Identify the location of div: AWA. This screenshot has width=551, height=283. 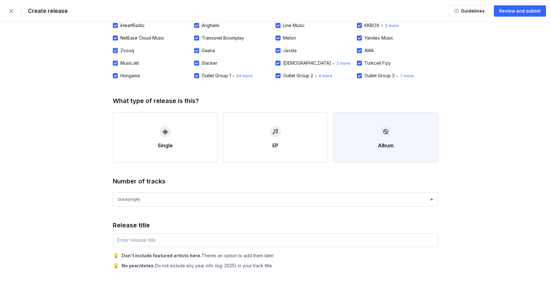
(369, 51).